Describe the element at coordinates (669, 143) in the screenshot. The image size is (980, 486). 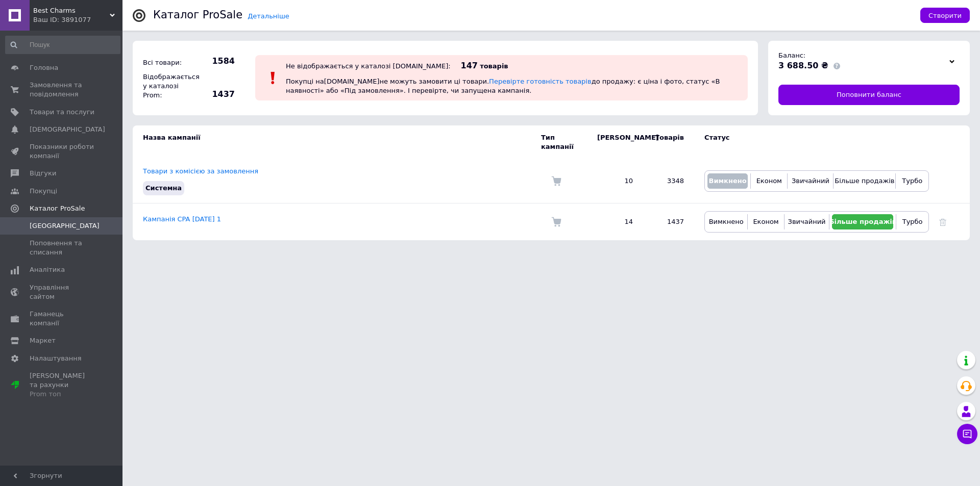
I see `td: Товарів` at that location.